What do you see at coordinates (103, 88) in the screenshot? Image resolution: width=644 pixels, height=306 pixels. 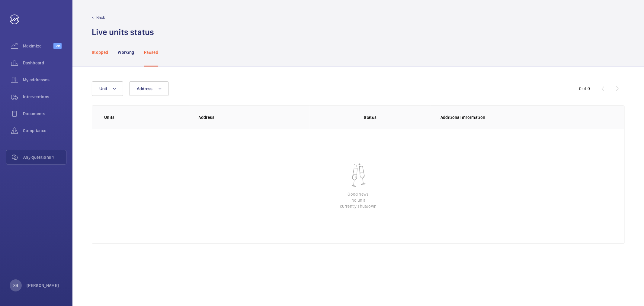 I see `span: Unit` at bounding box center [103, 88].